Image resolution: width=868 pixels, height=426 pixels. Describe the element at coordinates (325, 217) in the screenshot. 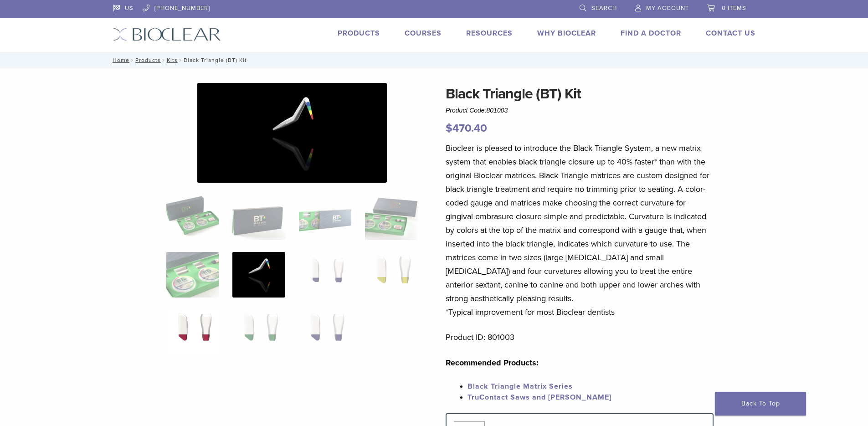

I see `img: Black Triangle (BT) Kit - Image 3` at that location.